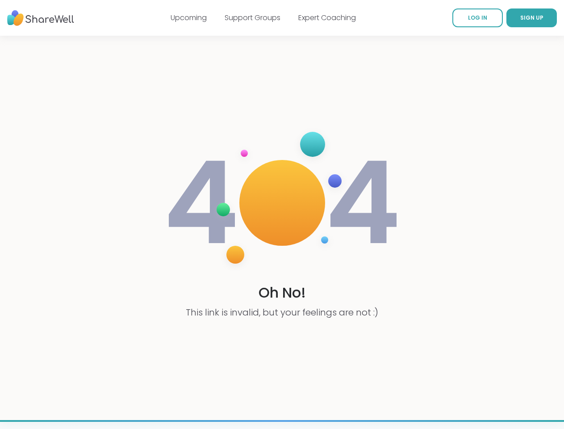 This screenshot has width=564, height=429. Describe the element at coordinates (252, 17) in the screenshot. I see `a: Support Groups` at that location.